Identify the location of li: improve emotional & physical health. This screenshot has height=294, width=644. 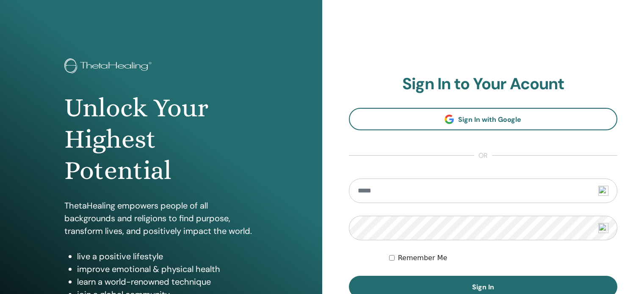
(167, 269).